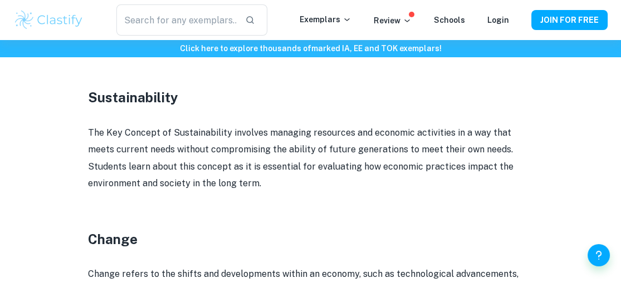  I want to click on input: Search for any exemplars..., so click(176, 20).